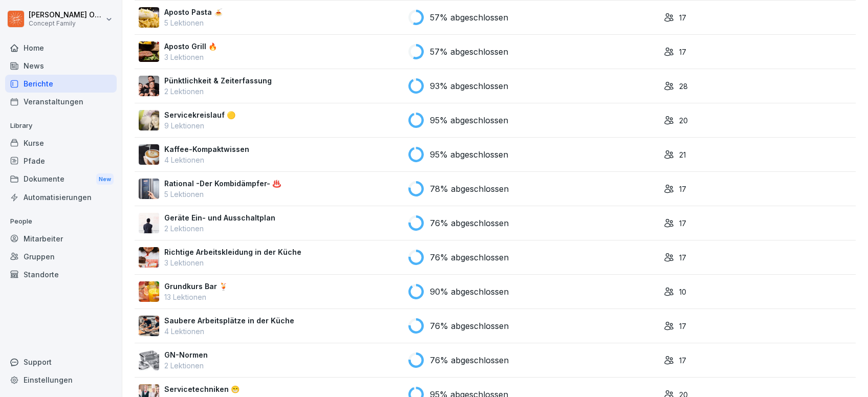  I want to click on a: Standorte, so click(61, 274).